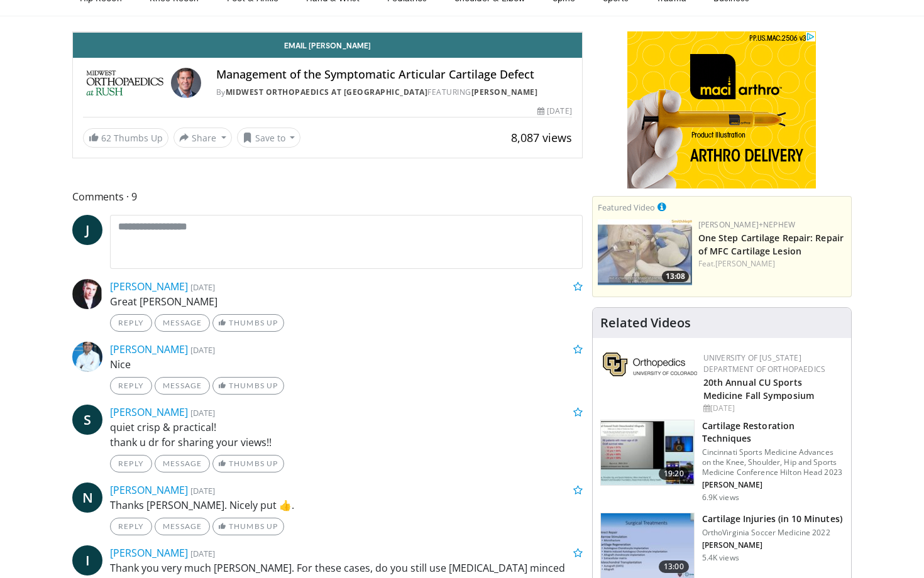 Image resolution: width=924 pixels, height=578 pixels. Describe the element at coordinates (651, 364) in the screenshot. I see `img: 355603a8-37da-49b6-856f-e00d7e9307d3.png.150x105_q85_autocrop_double_scale_upscale_version-0.2.png` at that location.